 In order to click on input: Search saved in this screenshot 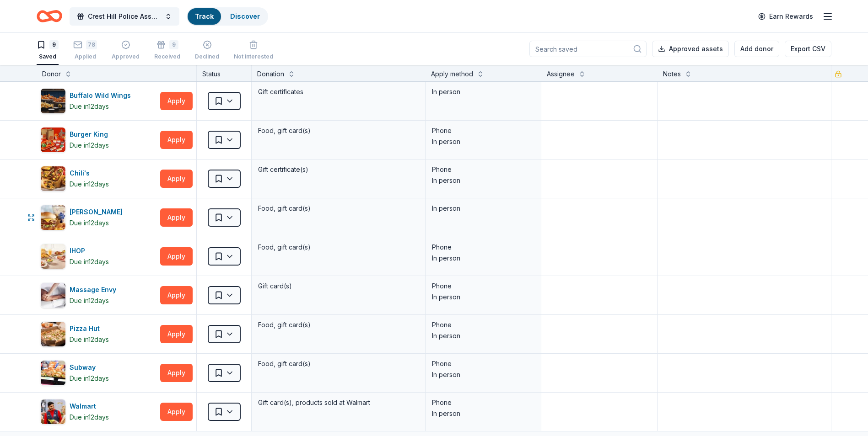, I will do `click(588, 49)`.